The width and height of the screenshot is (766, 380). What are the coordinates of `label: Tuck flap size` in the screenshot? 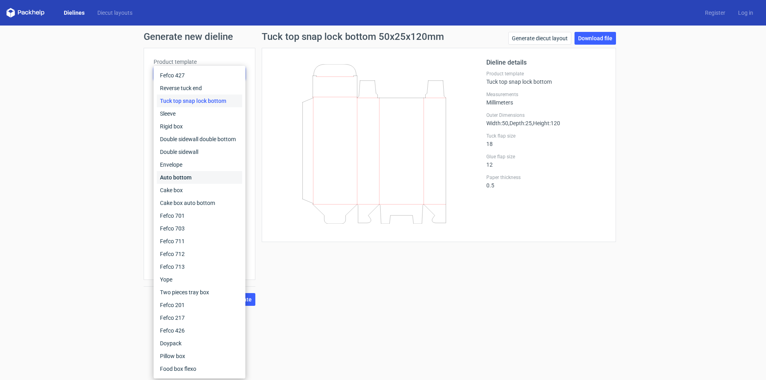 It's located at (546, 136).